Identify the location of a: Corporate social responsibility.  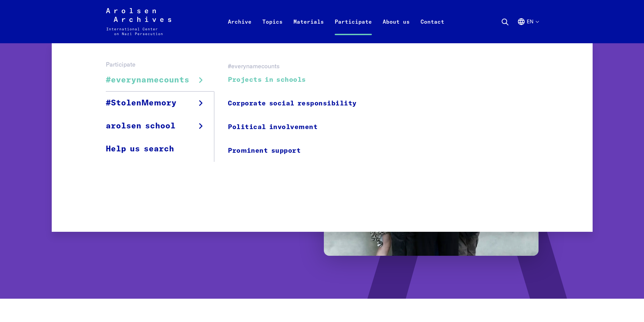
(292, 103).